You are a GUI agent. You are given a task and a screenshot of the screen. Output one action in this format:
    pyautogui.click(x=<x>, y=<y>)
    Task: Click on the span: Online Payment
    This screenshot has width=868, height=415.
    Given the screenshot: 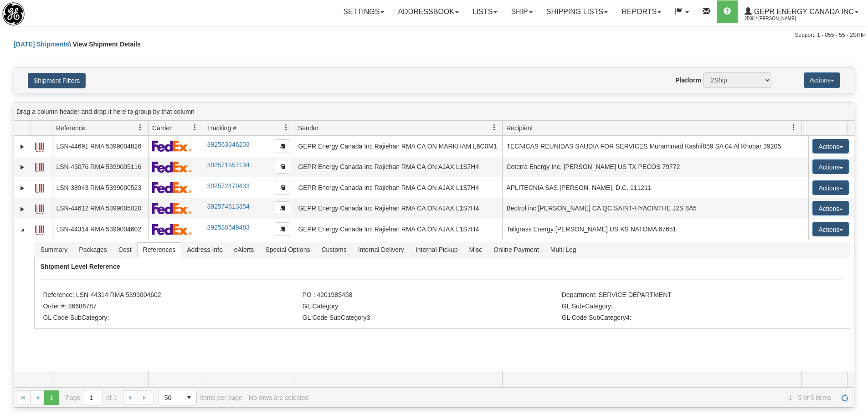 What is the action you would take?
    pyautogui.click(x=516, y=250)
    